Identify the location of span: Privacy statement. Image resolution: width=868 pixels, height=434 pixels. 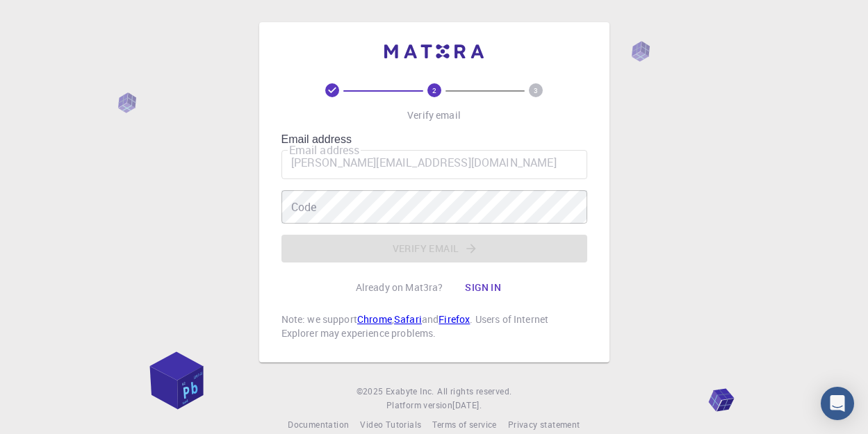
(544, 424).